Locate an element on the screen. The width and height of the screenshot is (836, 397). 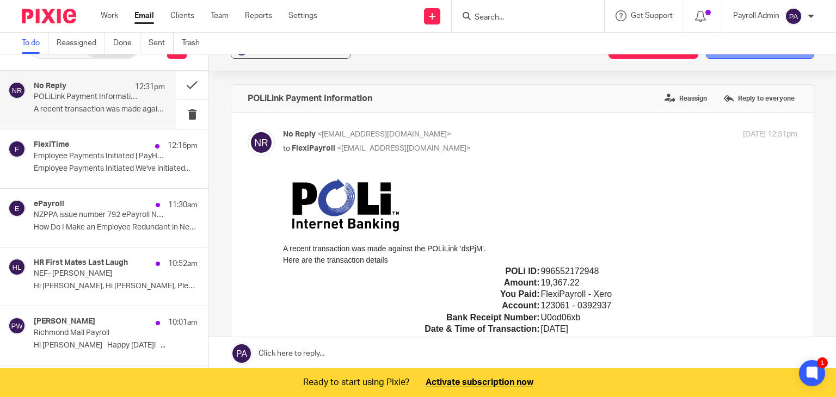
td: Paper Ltd is located at coordinates (386, 162).